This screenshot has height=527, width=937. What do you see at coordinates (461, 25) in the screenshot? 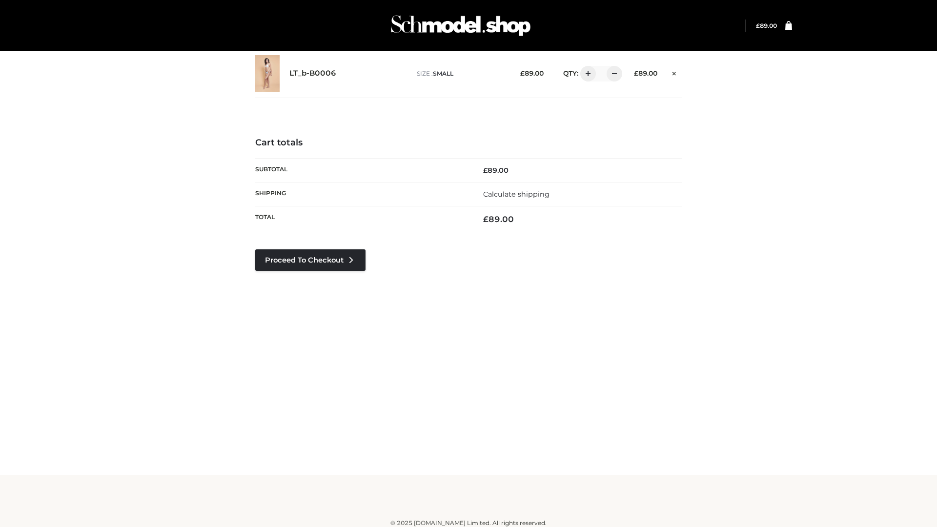
I see `img: Schmodel Admin 964` at bounding box center [461, 25].